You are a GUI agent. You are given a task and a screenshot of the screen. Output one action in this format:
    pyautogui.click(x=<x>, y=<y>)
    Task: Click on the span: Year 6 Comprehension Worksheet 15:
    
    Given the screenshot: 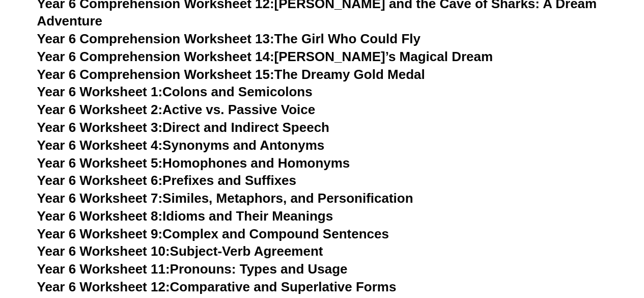 What is the action you would take?
    pyautogui.click(x=156, y=74)
    